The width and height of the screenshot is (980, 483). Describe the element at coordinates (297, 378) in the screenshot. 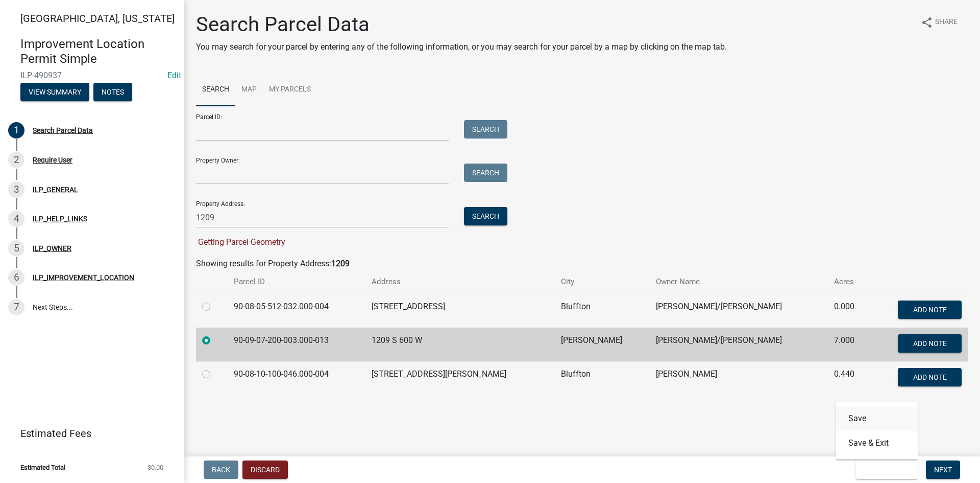

I see `td: 90-08-10-100-046.000-004` at that location.